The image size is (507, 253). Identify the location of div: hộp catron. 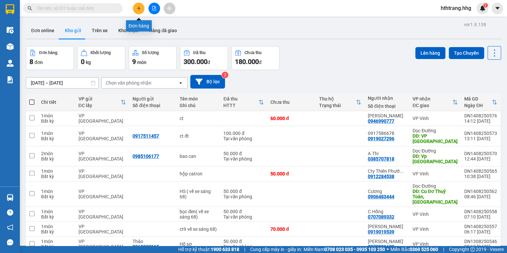
(198, 174).